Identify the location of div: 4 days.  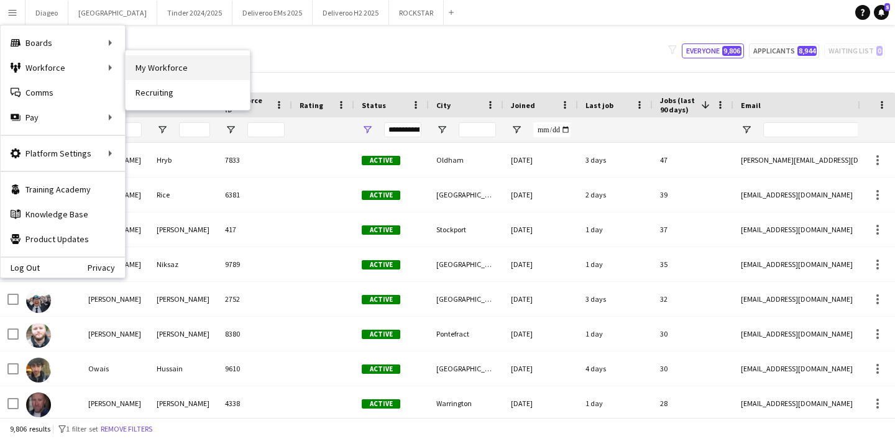
(615, 368).